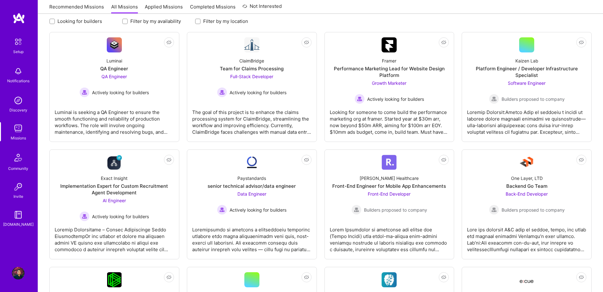 Image resolution: width=603 pixels, height=292 pixels. Describe the element at coordinates (18, 196) in the screenshot. I see `div: Invite` at that location.